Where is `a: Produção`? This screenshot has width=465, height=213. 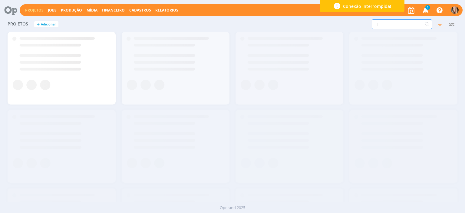 a: Produção is located at coordinates (72, 10).